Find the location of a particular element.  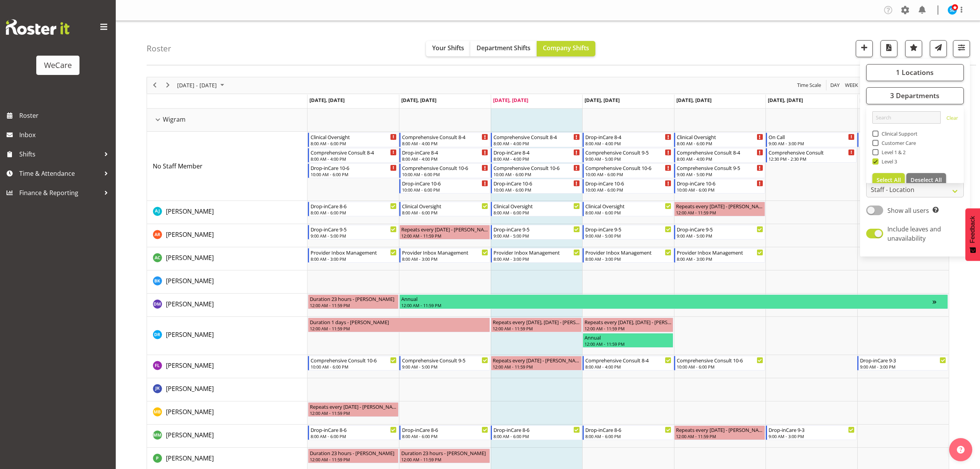

div: Andrew Casburn"s event - Provider Inbox Management Begin From Wednesday, October 1, 2025 at 8:00:... is located at coordinates (536, 255).